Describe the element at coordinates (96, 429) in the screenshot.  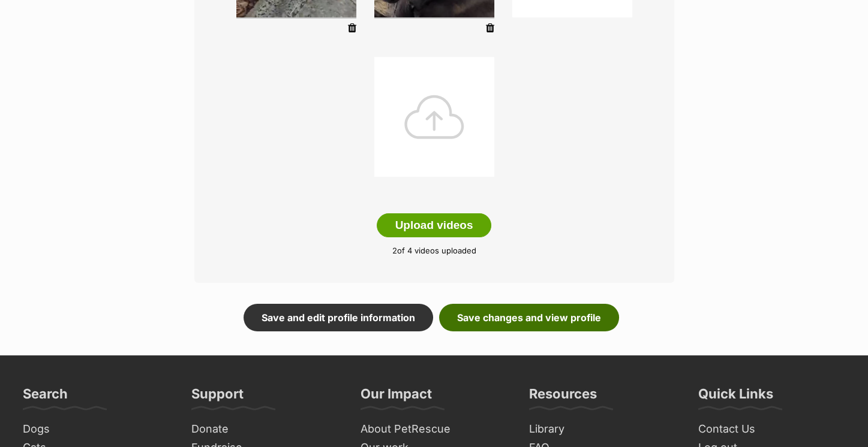
I see `a: Dogs` at that location.